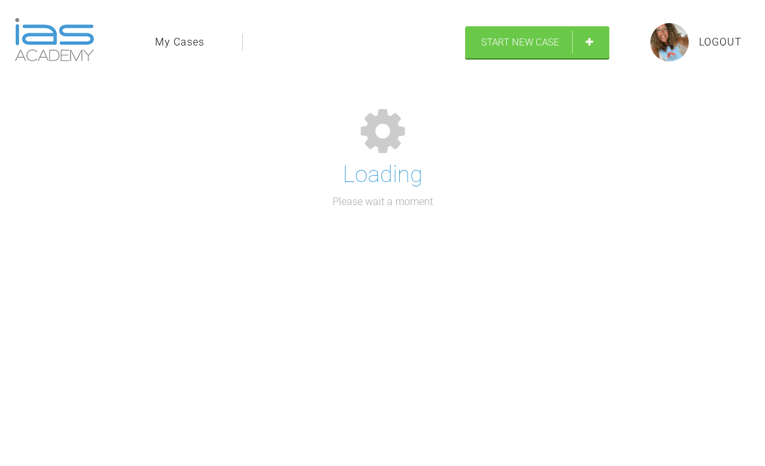 This screenshot has width=765, height=466. What do you see at coordinates (537, 42) in the screenshot?
I see `a: Start New Case` at bounding box center [537, 42].